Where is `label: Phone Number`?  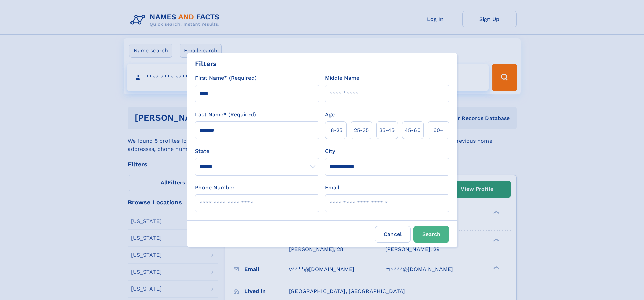
label: Phone Number is located at coordinates (215, 188).